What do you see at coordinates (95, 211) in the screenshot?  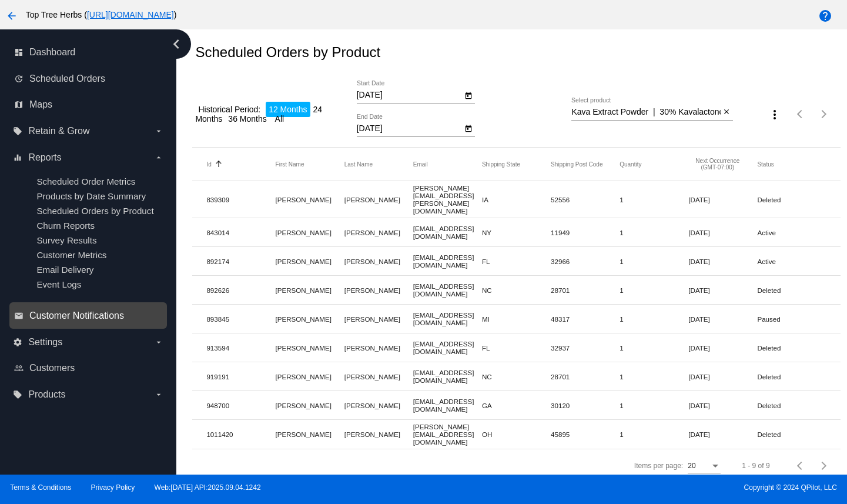 I see `span: Scheduled Orders by Product` at bounding box center [95, 211].